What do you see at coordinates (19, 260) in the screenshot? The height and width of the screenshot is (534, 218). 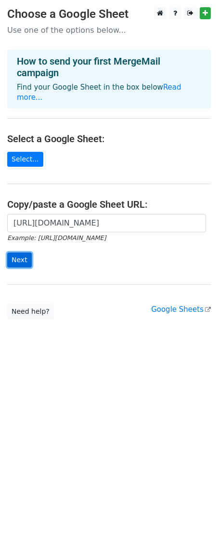 I see `input: Next` at bounding box center [19, 260].